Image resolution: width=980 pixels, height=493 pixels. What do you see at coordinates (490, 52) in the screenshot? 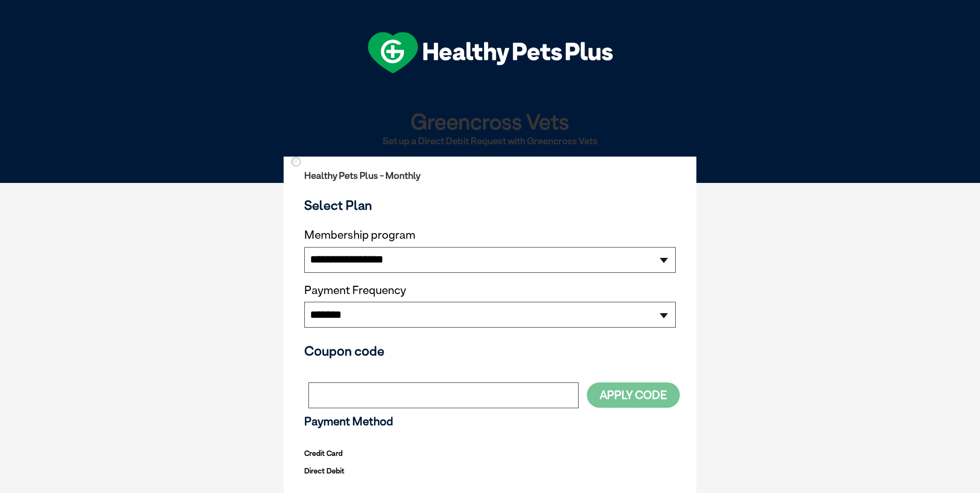
I see `img: hpp-logo-landscape-green-white.png` at bounding box center [490, 52].